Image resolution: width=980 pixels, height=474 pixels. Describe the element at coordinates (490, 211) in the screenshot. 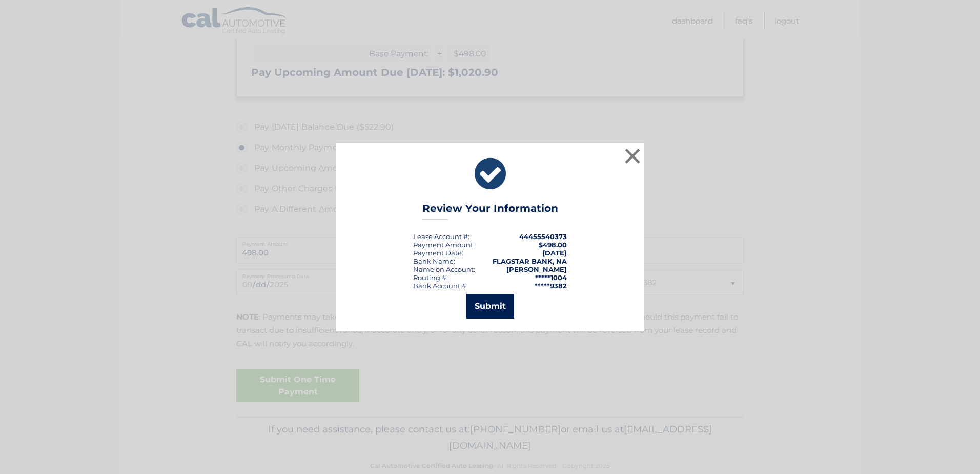

I see `h3: Review Your Information` at that location.